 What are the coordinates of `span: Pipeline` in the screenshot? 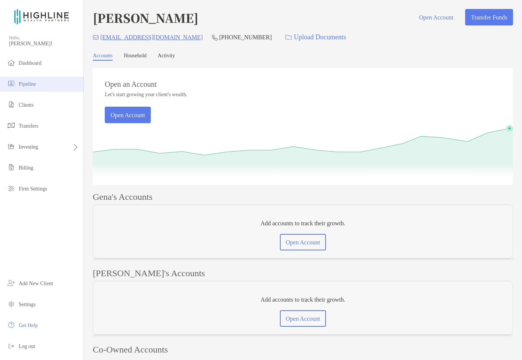 It's located at (27, 84).